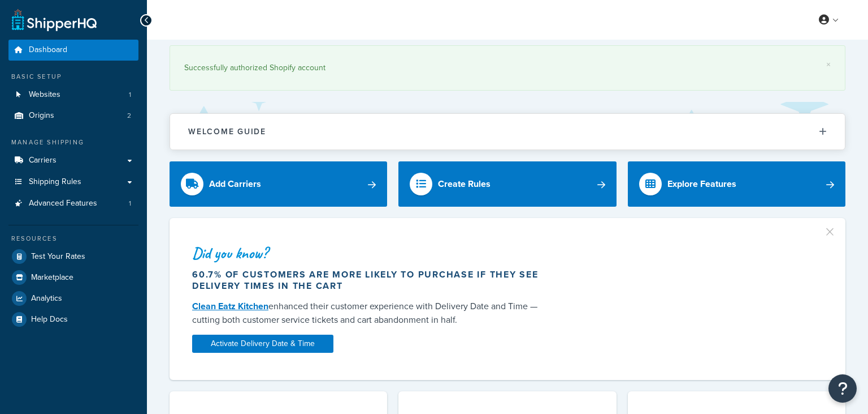 The image size is (868, 414). I want to click on span: Origins, so click(41, 116).